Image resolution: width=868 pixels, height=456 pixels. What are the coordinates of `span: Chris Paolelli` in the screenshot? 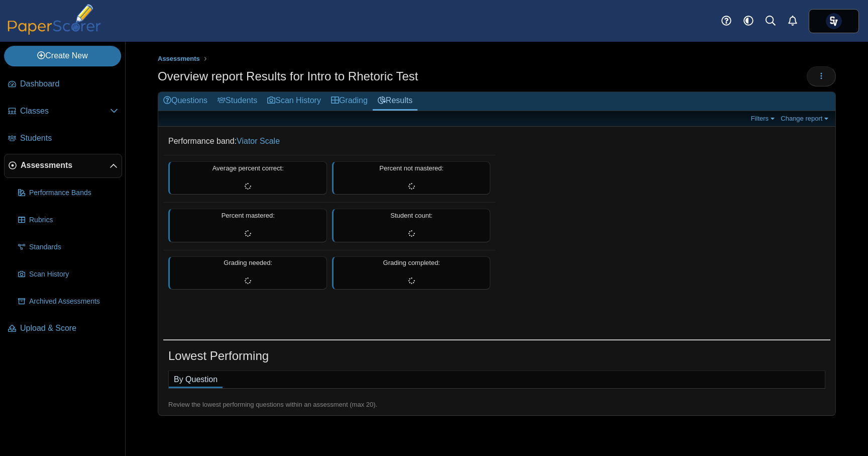 It's located at (834, 21).